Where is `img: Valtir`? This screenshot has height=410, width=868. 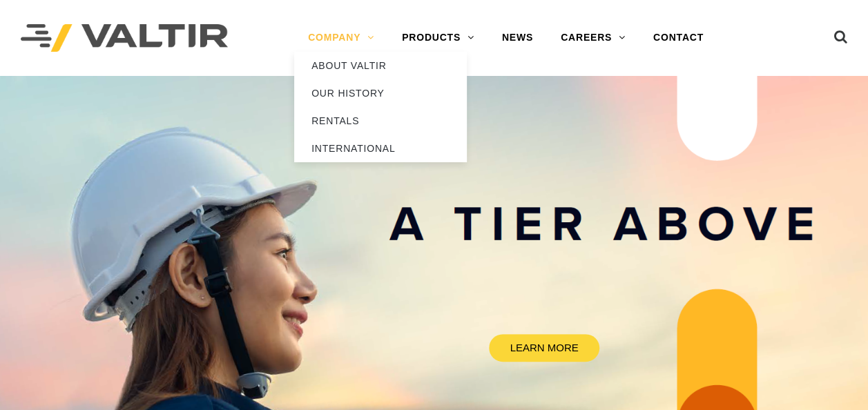
img: Valtir is located at coordinates (124, 38).